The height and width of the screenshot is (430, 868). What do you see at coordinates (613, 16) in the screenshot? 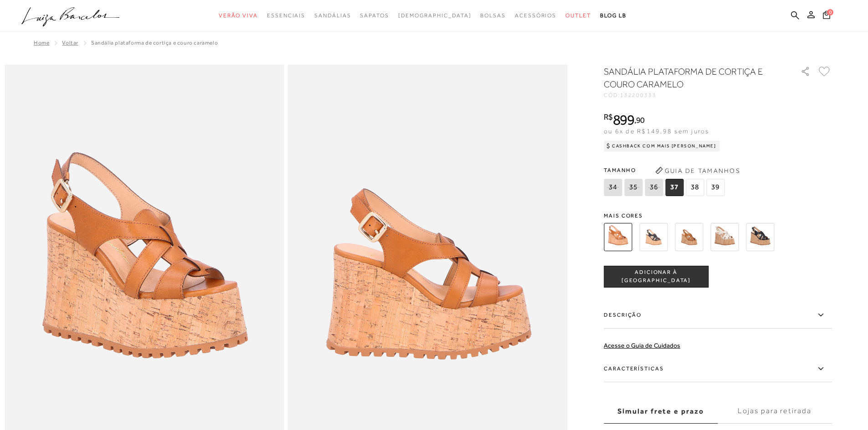
I see `span: BLOG LB` at bounding box center [613, 16].